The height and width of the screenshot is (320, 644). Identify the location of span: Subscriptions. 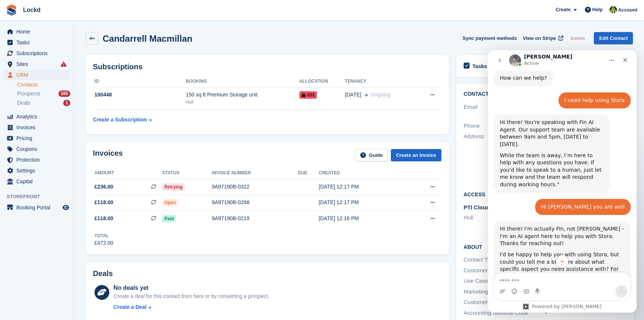
(39, 53).